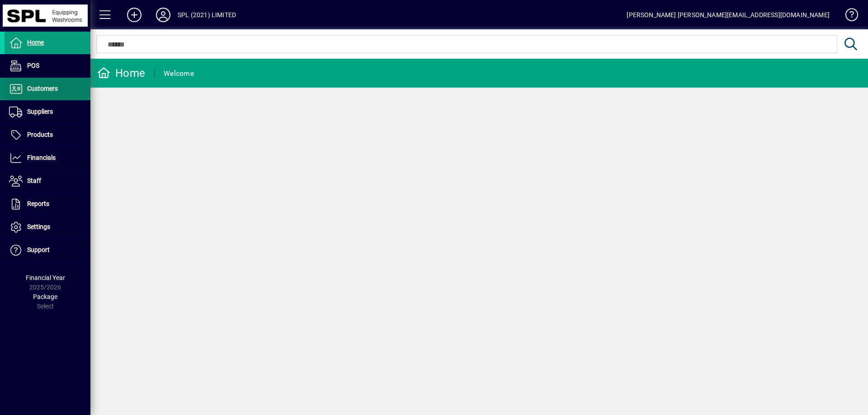 The width and height of the screenshot is (868, 415). I want to click on span: Customers, so click(43, 89).